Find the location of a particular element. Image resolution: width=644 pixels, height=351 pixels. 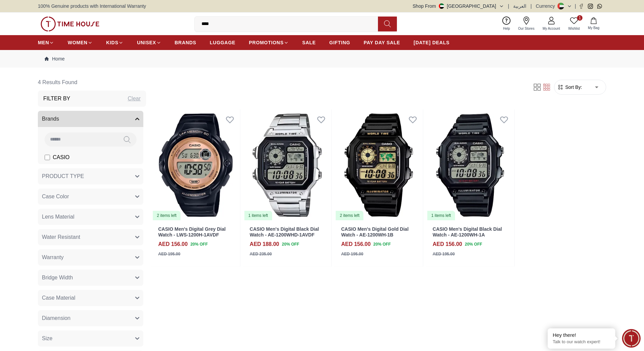

span: Brands is located at coordinates (50, 119).